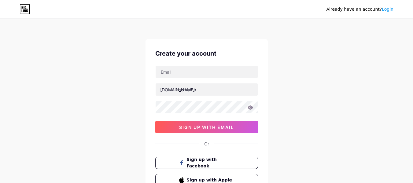  Describe the element at coordinates (360, 9) in the screenshot. I see `div: Already have an account?` at that location.